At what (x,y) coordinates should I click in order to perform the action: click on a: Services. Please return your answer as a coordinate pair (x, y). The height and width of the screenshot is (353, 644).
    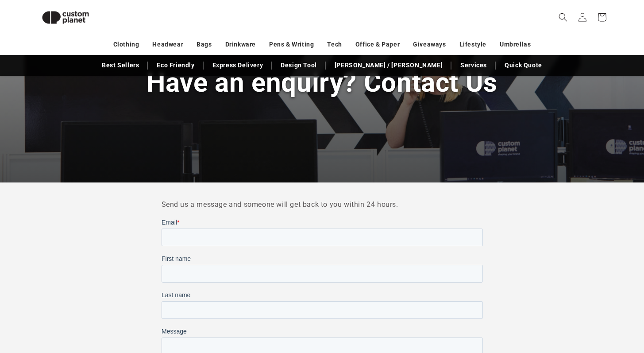
    Looking at the image, I should click on (474, 65).